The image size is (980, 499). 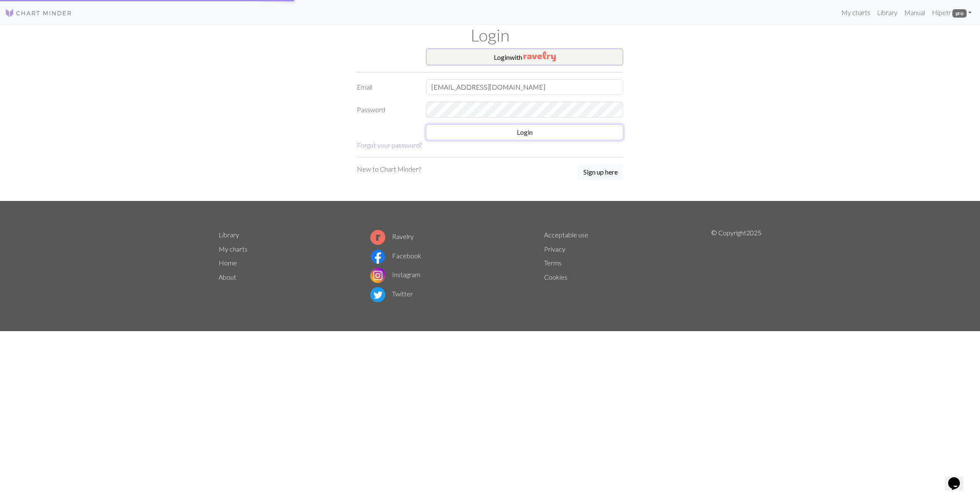 What do you see at coordinates (490, 35) in the screenshot?
I see `h1: Login` at bounding box center [490, 35].